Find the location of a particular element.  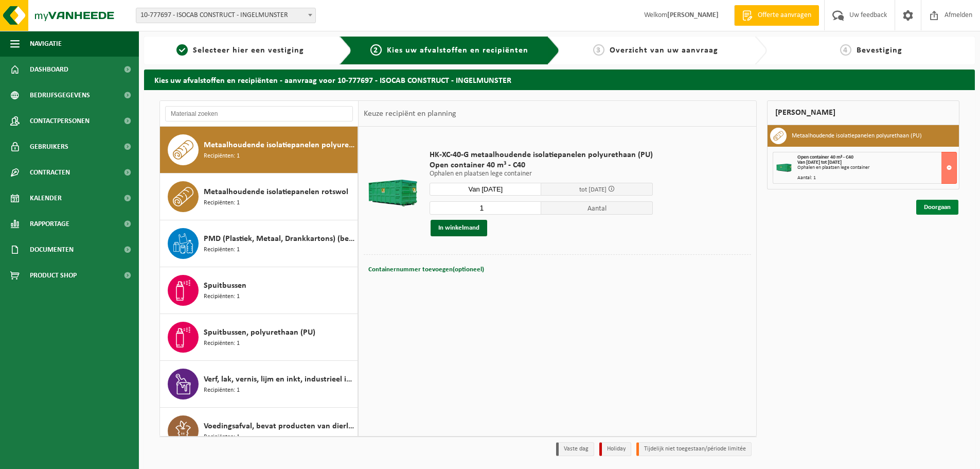

button: Voedingsafval, bevat producten van dierlijke oorsprong, onverpakt, categorie 3 Recipiënten: 1 is located at coordinates (259, 431).